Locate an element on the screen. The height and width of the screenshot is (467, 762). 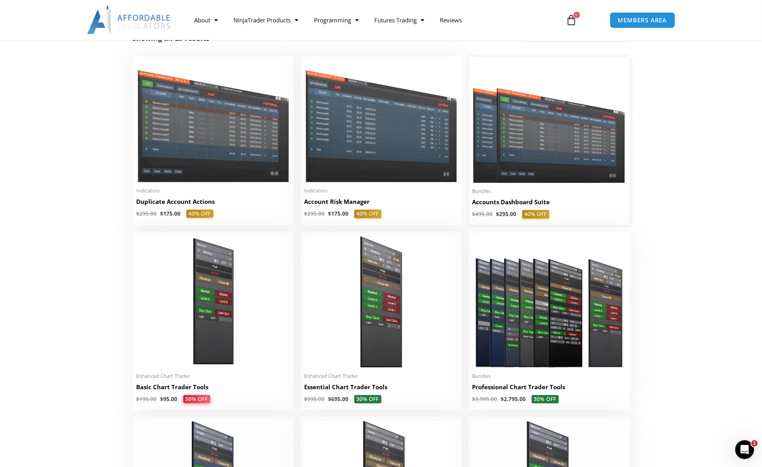
h2: Basic Chart Trader Tools is located at coordinates (213, 387).